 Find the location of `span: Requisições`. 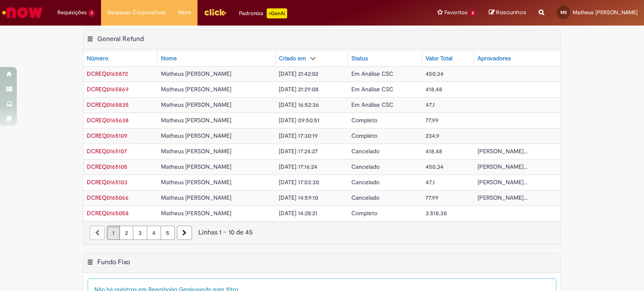

span: Requisições is located at coordinates (72, 13).